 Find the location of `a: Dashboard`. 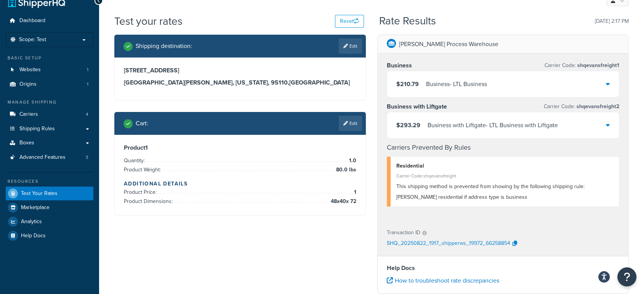

a: Dashboard is located at coordinates (49, 20).